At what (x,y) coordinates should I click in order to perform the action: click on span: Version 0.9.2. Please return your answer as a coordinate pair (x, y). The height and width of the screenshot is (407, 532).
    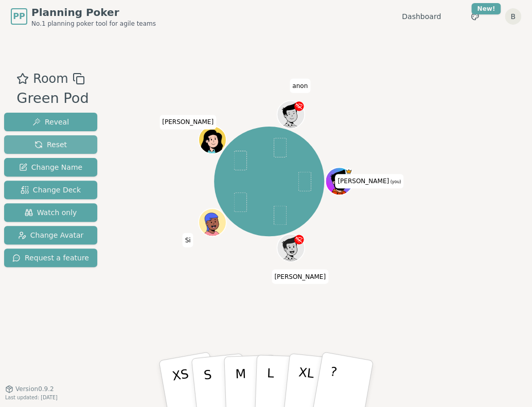
    Looking at the image, I should click on (35, 390).